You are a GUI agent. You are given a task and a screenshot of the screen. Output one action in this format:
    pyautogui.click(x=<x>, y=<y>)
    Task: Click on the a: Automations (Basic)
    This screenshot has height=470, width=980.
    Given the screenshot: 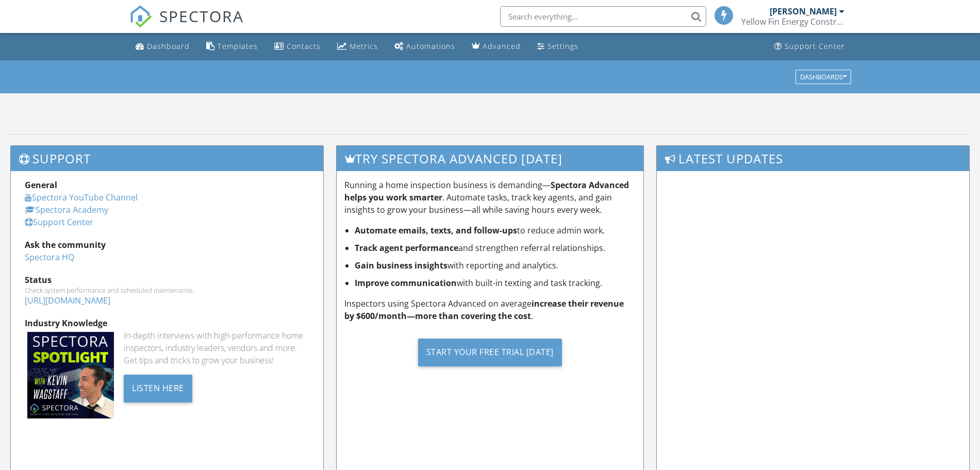 What is the action you would take?
    pyautogui.click(x=424, y=46)
    